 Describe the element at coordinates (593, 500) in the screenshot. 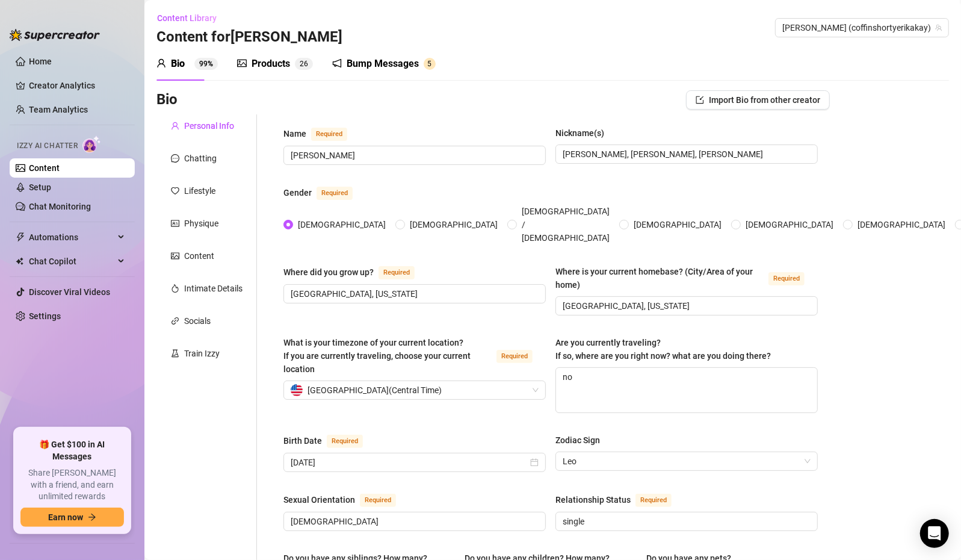

I see `div: Relationship Status` at that location.